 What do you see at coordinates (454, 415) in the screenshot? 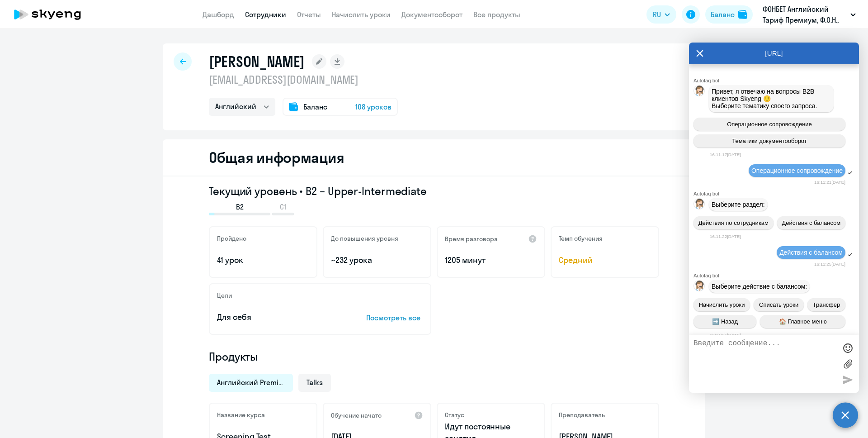
I see `h5: Статус` at bounding box center [454, 415].